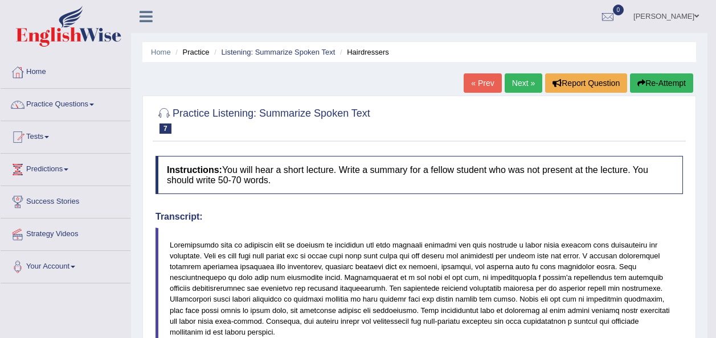  I want to click on a: Success Stories, so click(66, 200).